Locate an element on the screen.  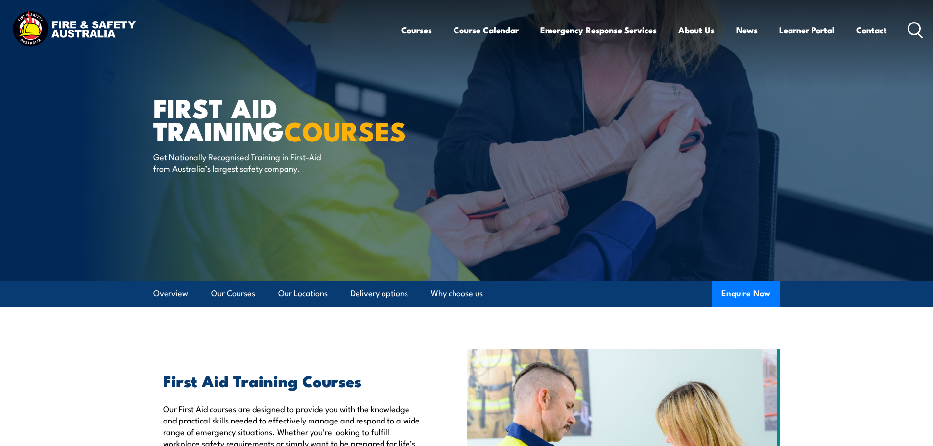
a: Courses is located at coordinates (416, 30).